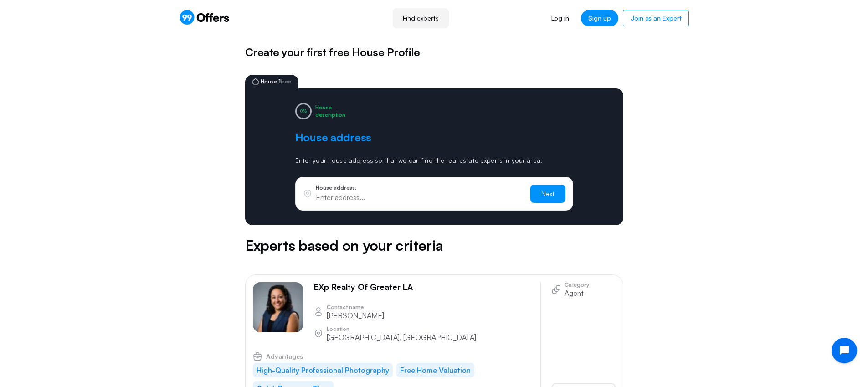 The width and height of the screenshot is (868, 387). Describe the element at coordinates (434, 245) in the screenshot. I see `h5: Experts based on your criteria` at that location.